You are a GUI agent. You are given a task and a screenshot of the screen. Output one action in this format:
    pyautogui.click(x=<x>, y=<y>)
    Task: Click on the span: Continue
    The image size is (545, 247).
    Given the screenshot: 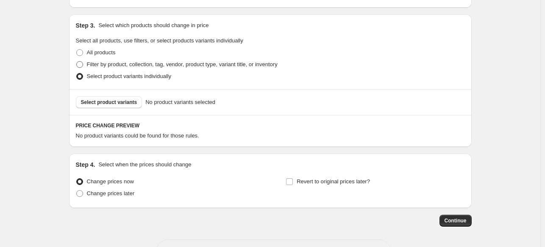 What is the action you would take?
    pyautogui.click(x=455, y=220)
    